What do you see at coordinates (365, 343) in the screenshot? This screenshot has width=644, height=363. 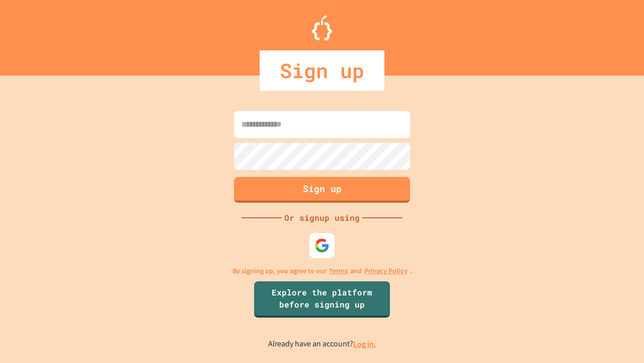 I see `a: Log in.` at bounding box center [365, 343].